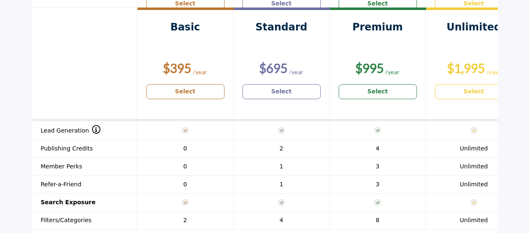  Describe the element at coordinates (377, 38) in the screenshot. I see `h3: Premium` at that location.